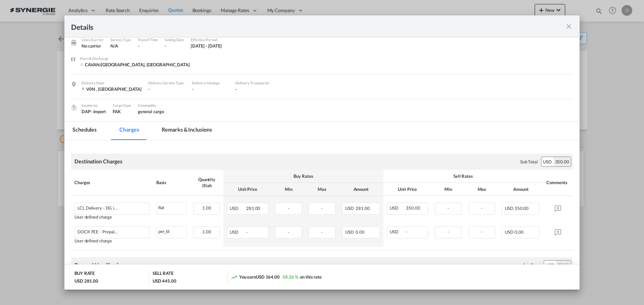 This screenshot has height=305, width=644. What do you see at coordinates (93, 106) in the screenshot?
I see `div: Incoterms` at bounding box center [93, 106].